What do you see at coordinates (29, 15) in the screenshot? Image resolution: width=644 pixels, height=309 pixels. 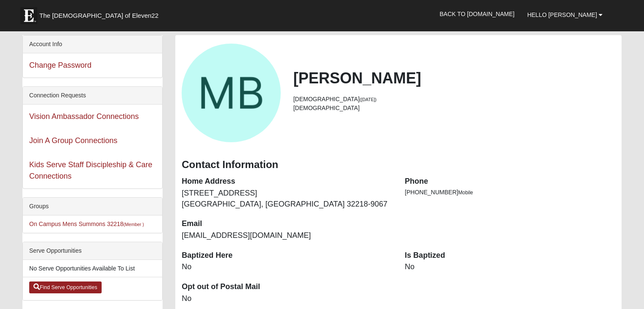 I see `img: Eleven22 logo` at bounding box center [29, 15].